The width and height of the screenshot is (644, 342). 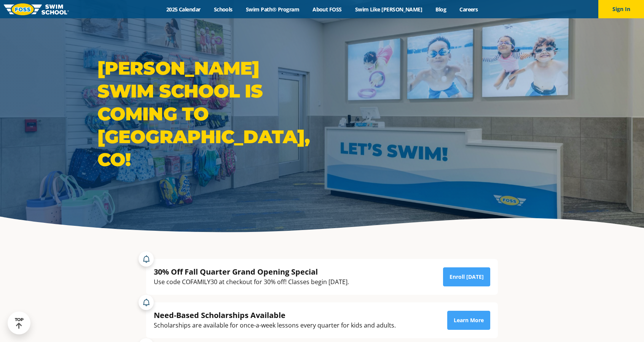 I want to click on a: Careers, so click(x=469, y=9).